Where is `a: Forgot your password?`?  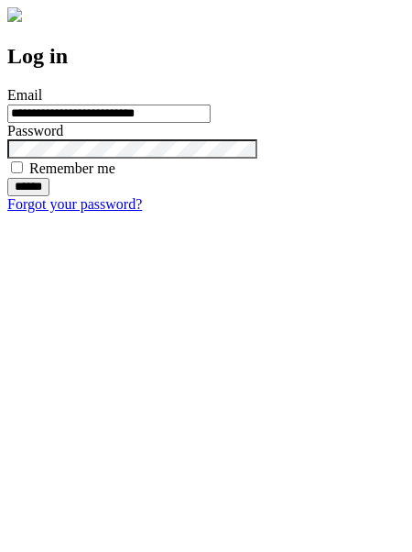
a: Forgot your password? is located at coordinates (74, 203).